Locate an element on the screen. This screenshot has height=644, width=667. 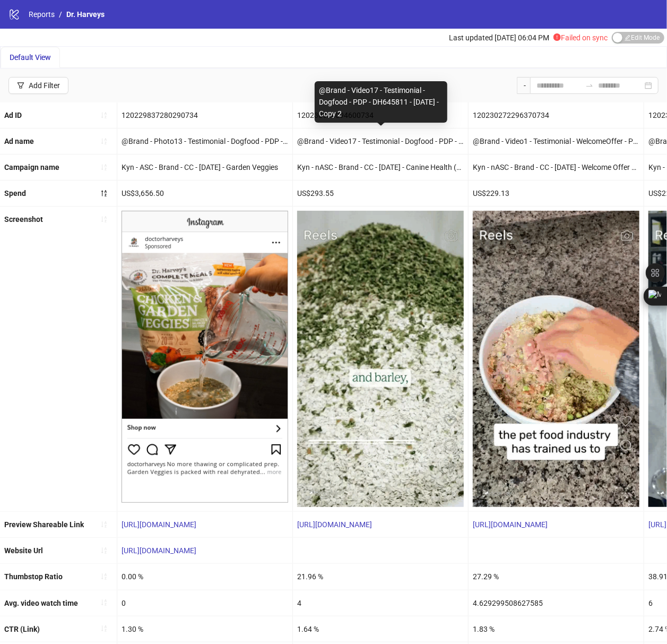
div: 120230272296370734 is located at coordinates (557, 115).